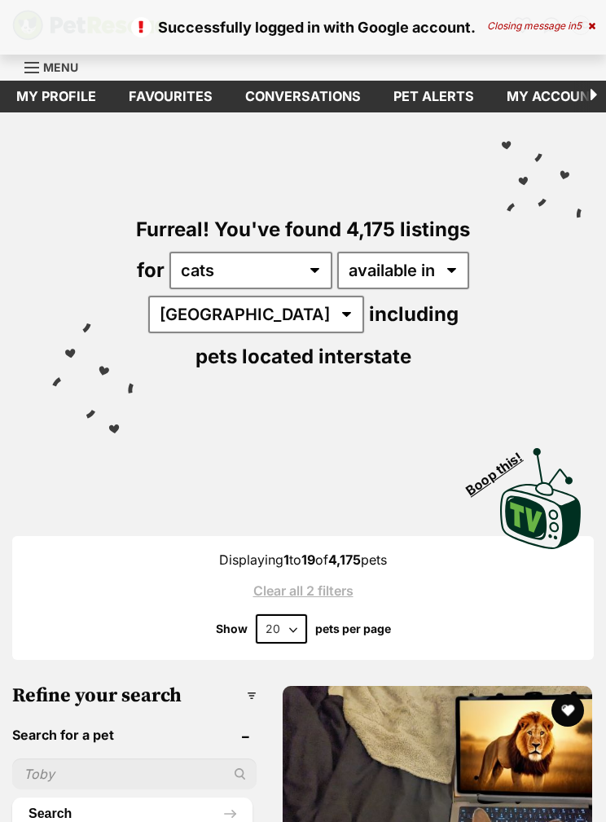  I want to click on span: Furreal! You've found 4,175 listings for, so click(303, 249).